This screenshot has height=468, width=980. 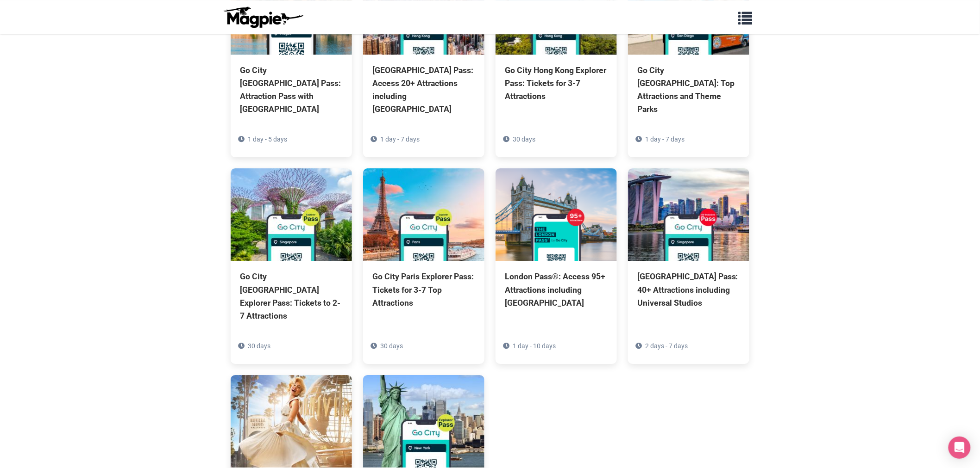 I want to click on img: Singapore Pass: 40+ Attractions including Universal Studios, so click(x=689, y=215).